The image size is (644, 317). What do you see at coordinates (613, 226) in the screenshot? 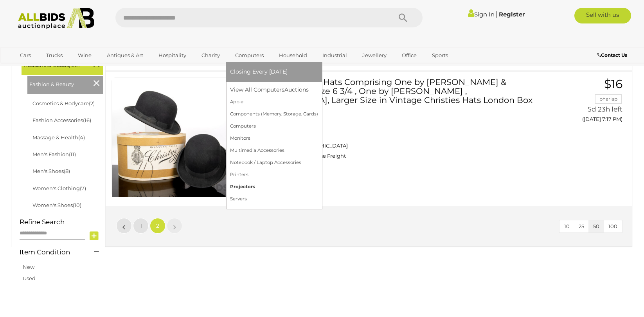
I see `span: 100` at bounding box center [613, 226].